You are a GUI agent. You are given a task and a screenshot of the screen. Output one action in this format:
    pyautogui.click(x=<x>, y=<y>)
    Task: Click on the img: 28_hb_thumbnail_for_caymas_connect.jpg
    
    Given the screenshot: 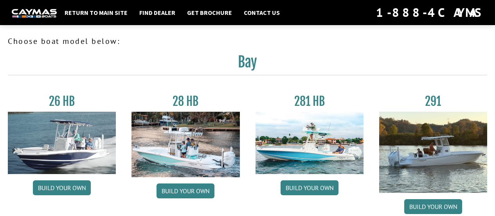 What is the action you would take?
    pyautogui.click(x=185, y=144)
    